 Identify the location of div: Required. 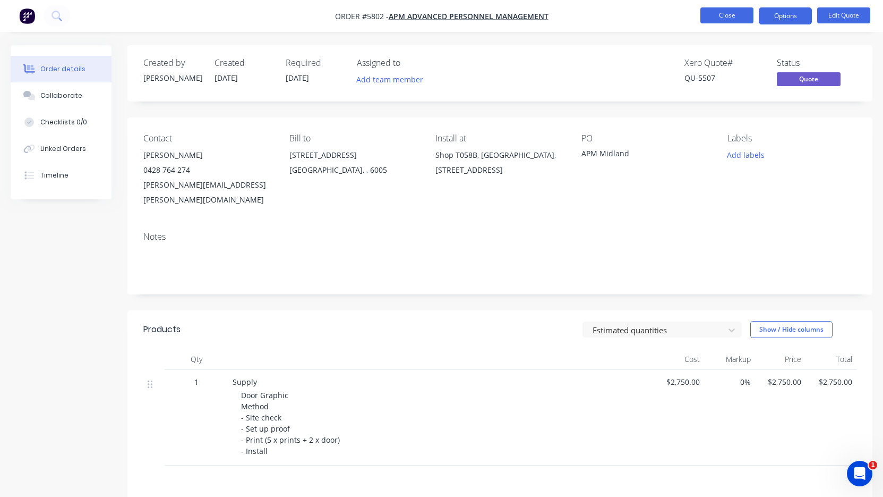
(315, 63).